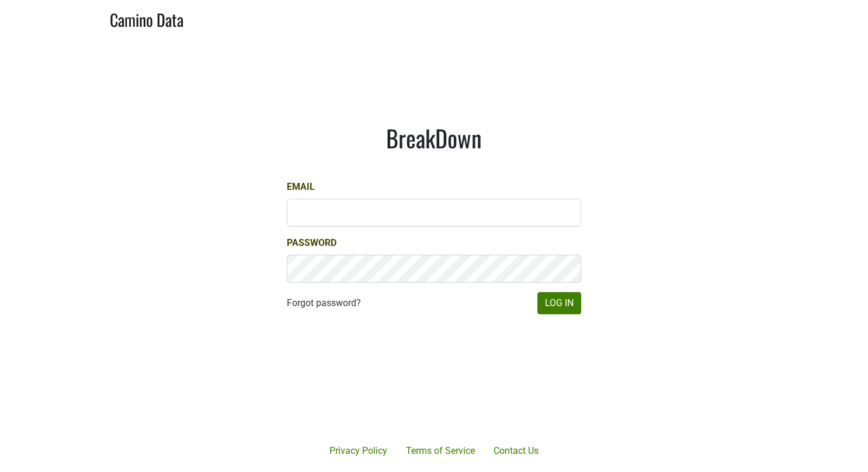  Describe the element at coordinates (146, 18) in the screenshot. I see `a: Camino Data` at that location.